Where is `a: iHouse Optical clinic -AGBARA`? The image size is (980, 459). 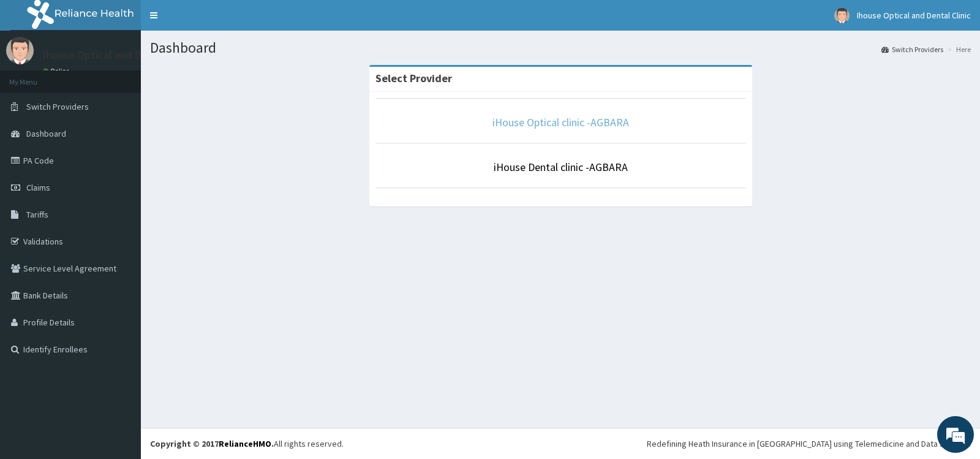
a: iHouse Optical clinic -AGBARA is located at coordinates (561, 122).